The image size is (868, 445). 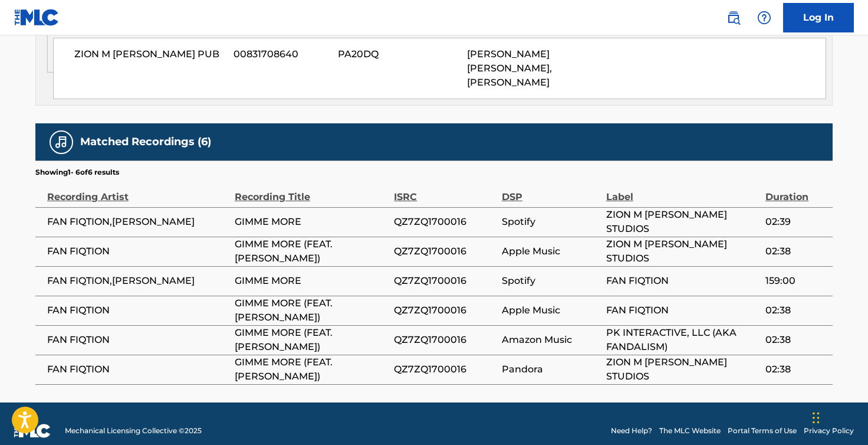 What do you see at coordinates (138, 191) in the screenshot?
I see `div: Recording Artist` at bounding box center [138, 191].